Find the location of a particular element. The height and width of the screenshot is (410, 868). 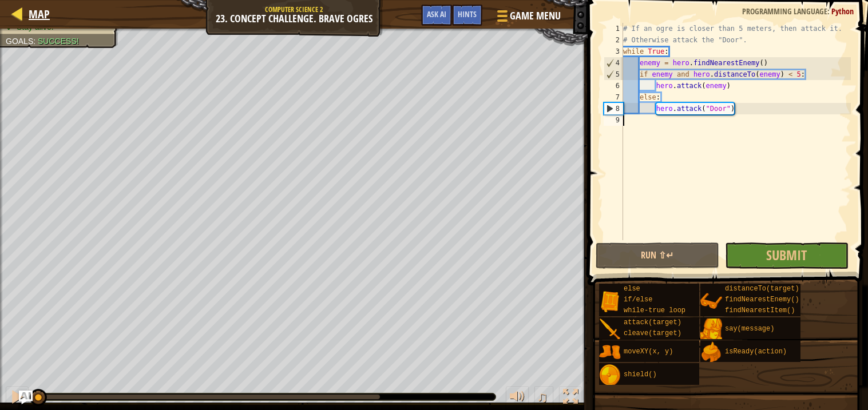

div: 9 is located at coordinates (614, 120).